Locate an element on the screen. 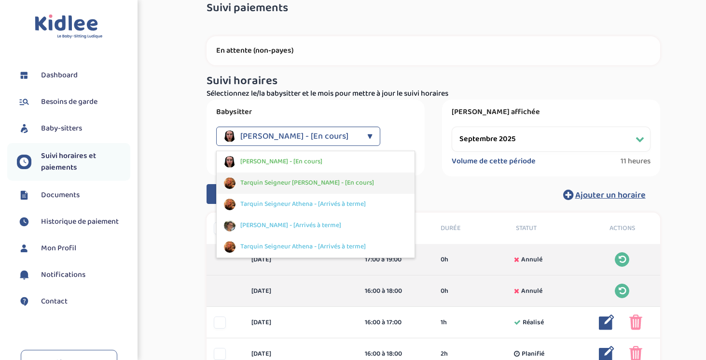 This screenshot has height=360, width=706. div: Durée is located at coordinates (471, 228).